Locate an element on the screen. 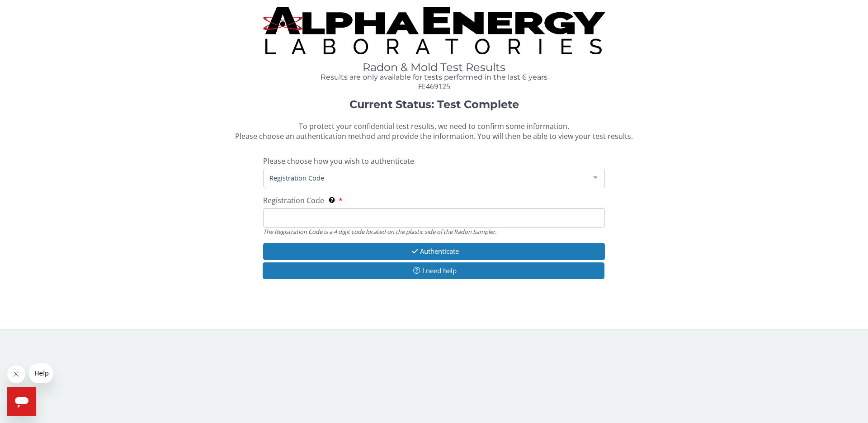  span: To protect your confidential test results, we need to confirm some information. Please choose an ... is located at coordinates (434, 131).